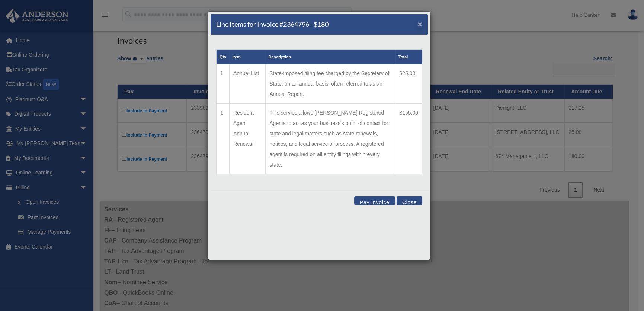 The height and width of the screenshot is (311, 644). What do you see at coordinates (409, 84) in the screenshot?
I see `td: $25.00` at bounding box center [409, 84].